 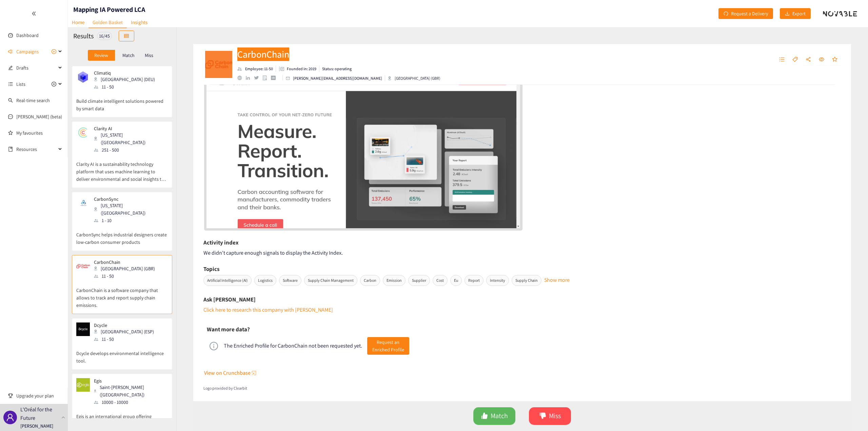 I want to click on span: table, so click(x=127, y=37).